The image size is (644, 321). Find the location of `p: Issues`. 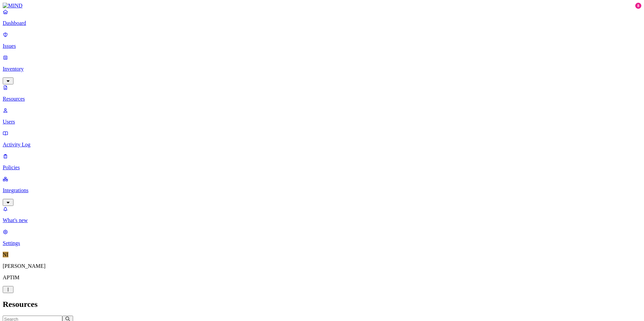

p: Issues is located at coordinates (322, 46).